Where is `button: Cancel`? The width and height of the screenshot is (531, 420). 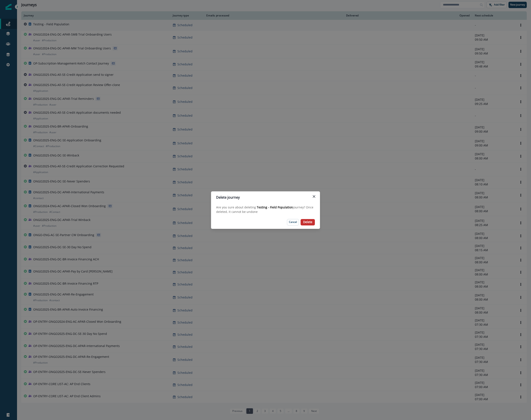 button: Cancel is located at coordinates (293, 223).